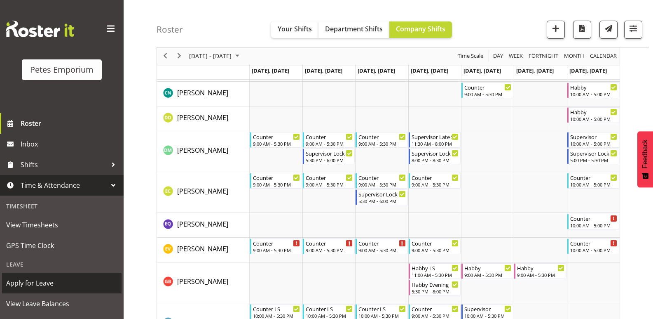 The width and height of the screenshot is (653, 319). I want to click on button: Company Shifts, so click(421, 30).